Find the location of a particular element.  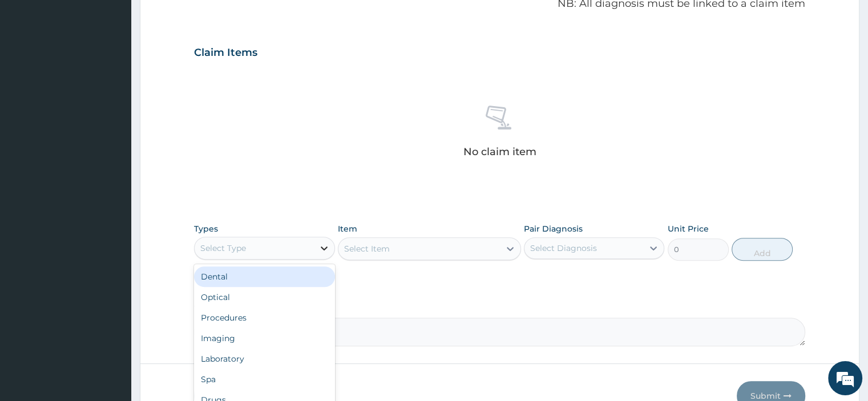

div: Select Type is located at coordinates (223, 248).